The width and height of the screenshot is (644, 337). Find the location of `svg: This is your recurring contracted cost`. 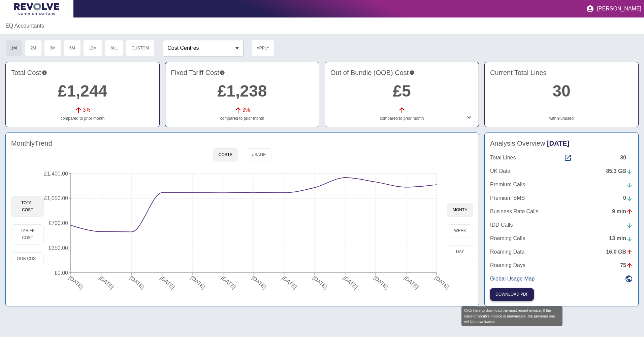

svg: This is your recurring contracted cost is located at coordinates (222, 73).